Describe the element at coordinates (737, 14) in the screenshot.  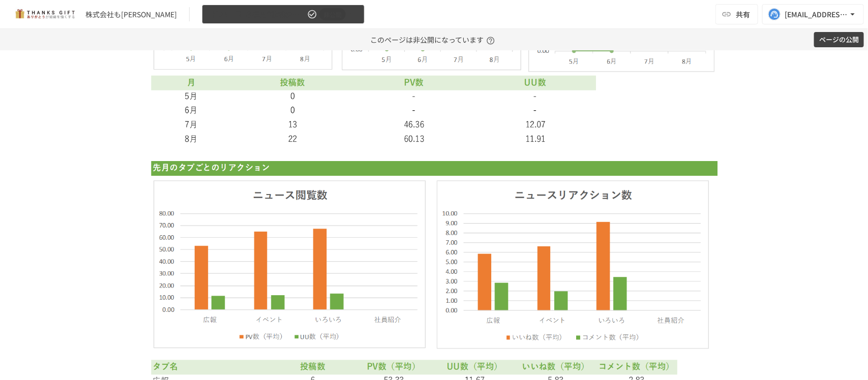
I see `button: 共有` at that location.